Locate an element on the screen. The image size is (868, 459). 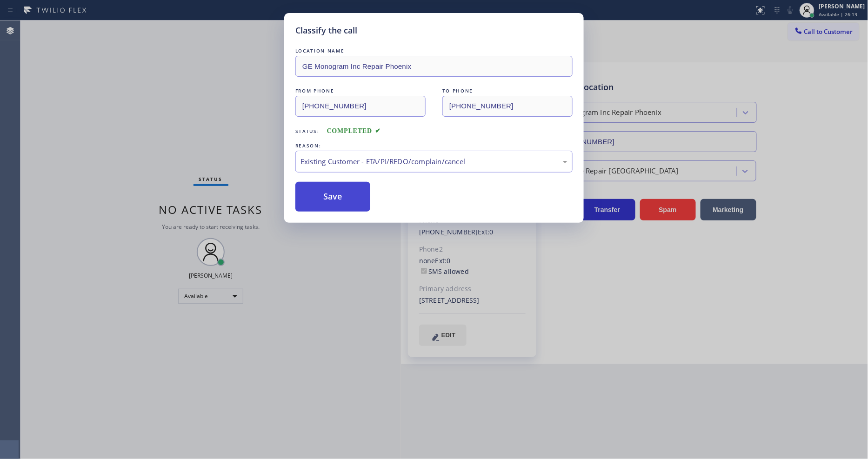
div: FROM PHONE is located at coordinates (361, 91).